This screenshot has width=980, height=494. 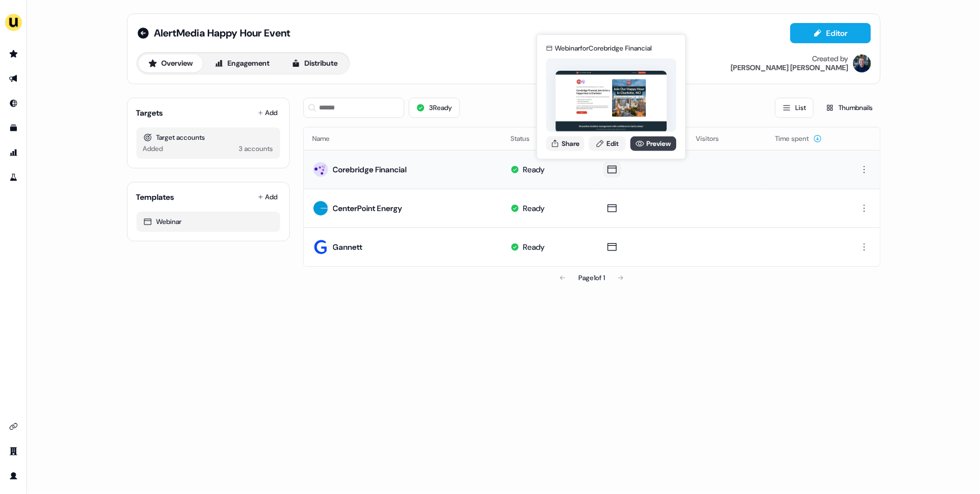 What do you see at coordinates (831, 59) in the screenshot?
I see `div: Created by` at bounding box center [831, 59].